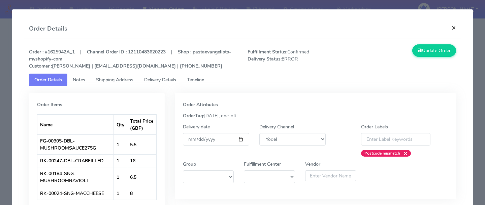 The height and width of the screenshot is (205, 485). What do you see at coordinates (189, 164) in the screenshot?
I see `label: Group` at bounding box center [189, 164].